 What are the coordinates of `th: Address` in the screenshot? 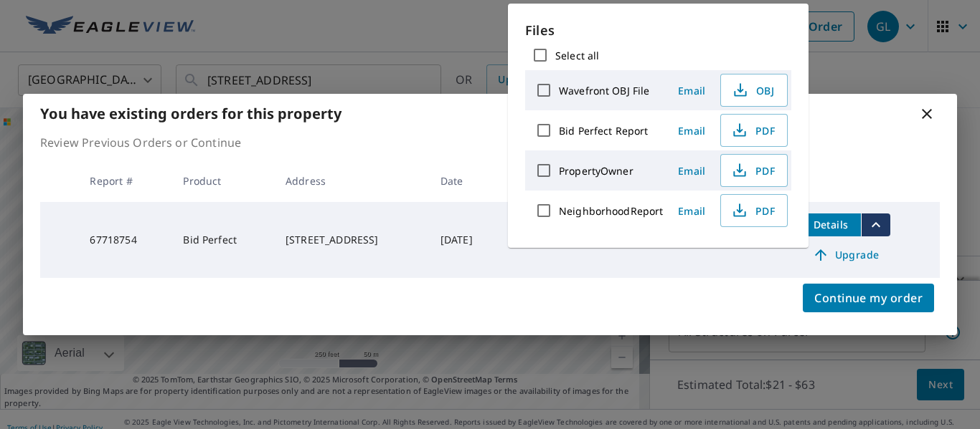 It's located at (351, 180).